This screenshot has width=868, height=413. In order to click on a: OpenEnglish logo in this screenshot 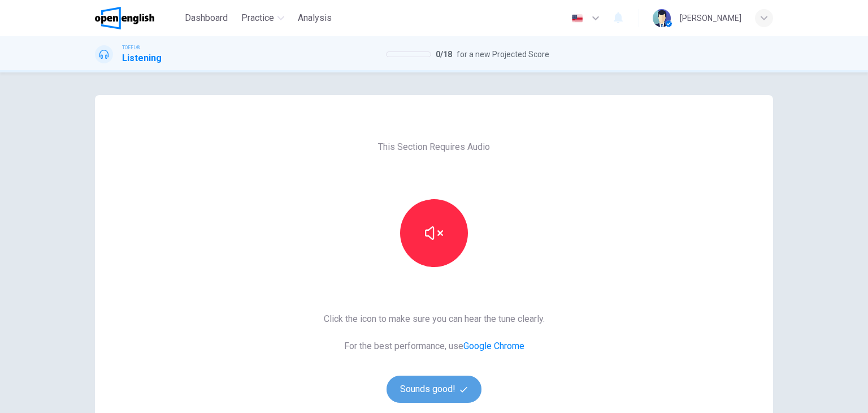, I will do `click(138, 18)`.